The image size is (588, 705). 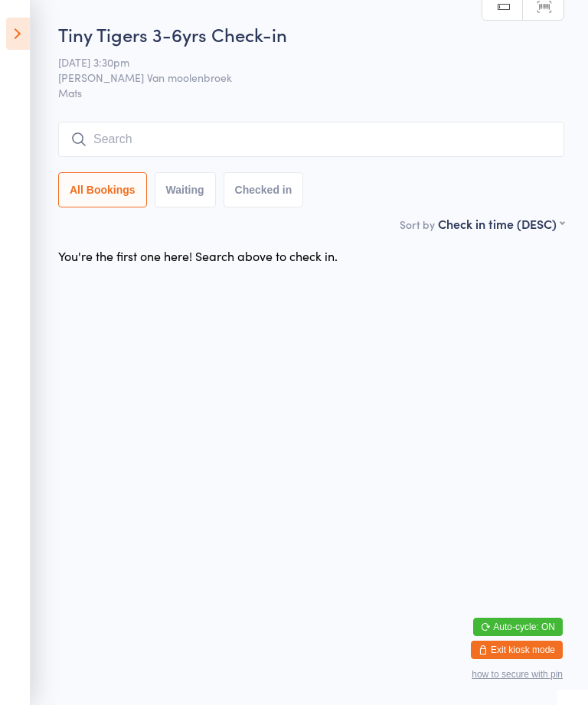 What do you see at coordinates (517, 674) in the screenshot?
I see `button: how to secure with pin` at bounding box center [517, 674].